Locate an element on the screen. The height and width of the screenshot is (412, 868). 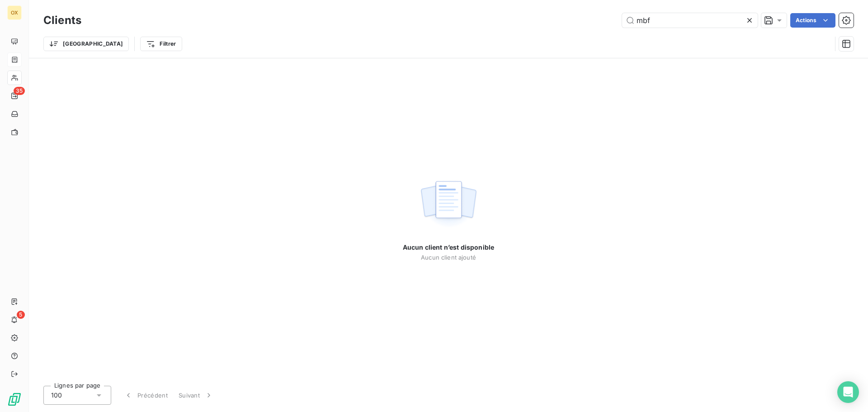
span: Aucun client ajouté is located at coordinates (449, 258).